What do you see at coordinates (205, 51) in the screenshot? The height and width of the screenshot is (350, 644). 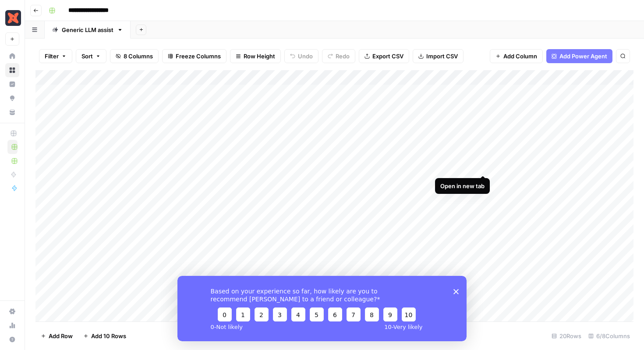 I see `div: 10 - Very likely` at bounding box center [205, 51].